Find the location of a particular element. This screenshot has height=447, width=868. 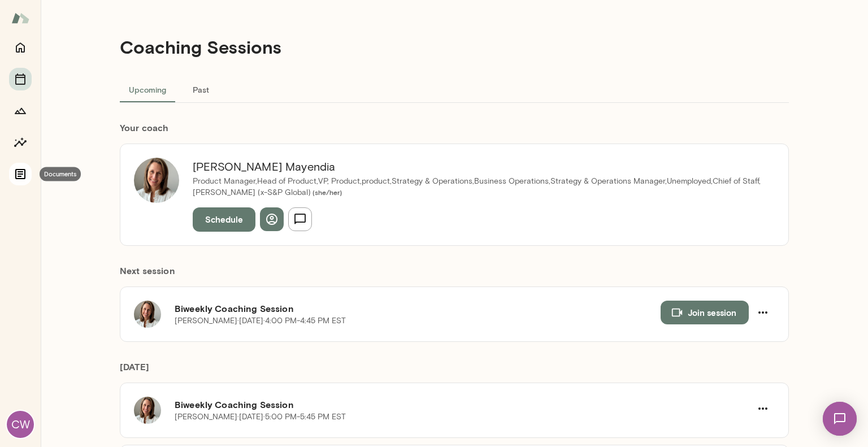

h6: Your coach is located at coordinates (454, 128).